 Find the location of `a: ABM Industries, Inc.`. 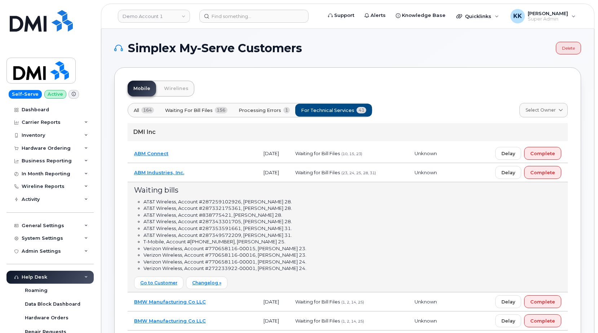

a: ABM Industries, Inc. is located at coordinates (159, 173).